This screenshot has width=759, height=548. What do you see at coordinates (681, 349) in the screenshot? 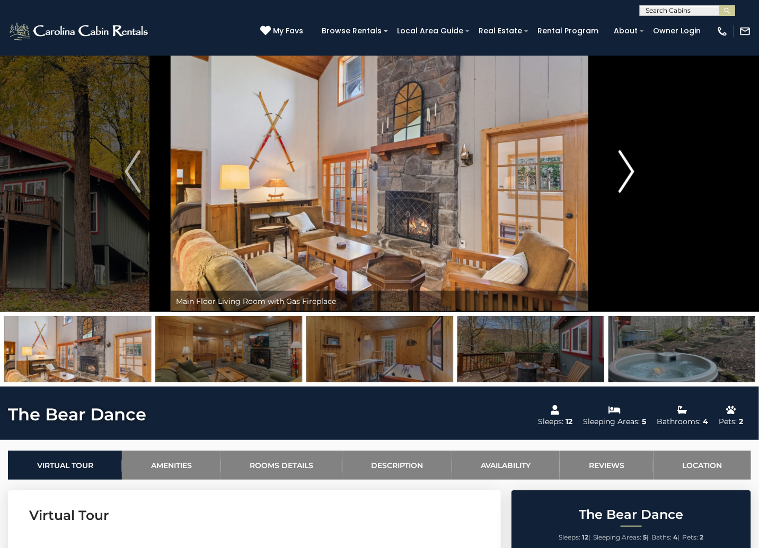
I see `img: 167547391` at bounding box center [681, 349].